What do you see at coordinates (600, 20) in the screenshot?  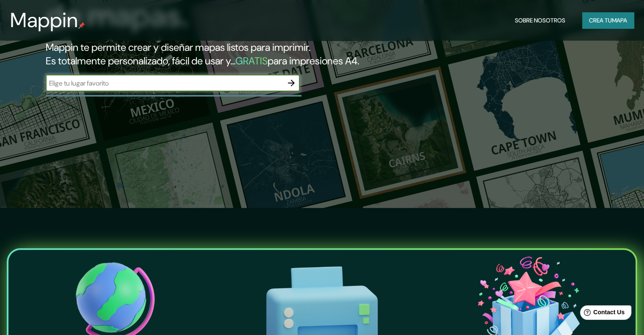 I see `font: Crea tu` at bounding box center [600, 20].